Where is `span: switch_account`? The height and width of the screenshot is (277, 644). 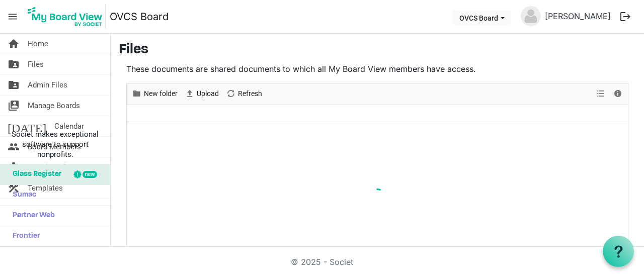
span: switch_account is located at coordinates (14, 105).